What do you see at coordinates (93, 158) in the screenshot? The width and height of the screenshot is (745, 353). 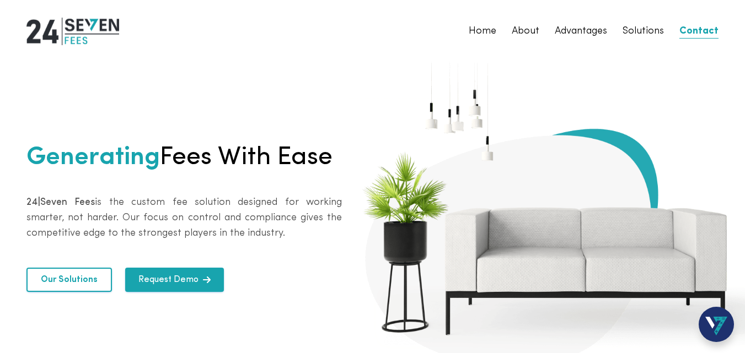 I see `b: Generating` at bounding box center [93, 158].